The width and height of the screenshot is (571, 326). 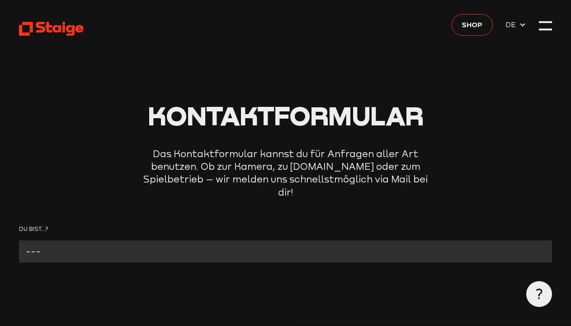 What do you see at coordinates (286, 243) in the screenshot?
I see `form: Contact form` at bounding box center [286, 243].